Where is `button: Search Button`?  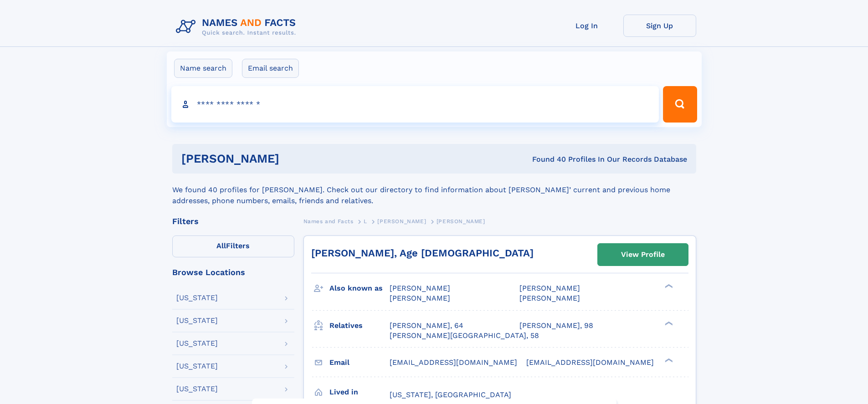
button: Search Button is located at coordinates (679, 104).